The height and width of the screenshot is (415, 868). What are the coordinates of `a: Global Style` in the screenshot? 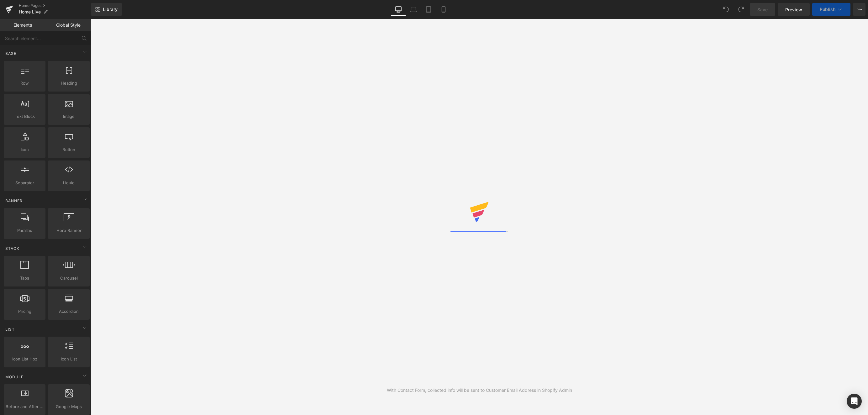 It's located at (68, 25).